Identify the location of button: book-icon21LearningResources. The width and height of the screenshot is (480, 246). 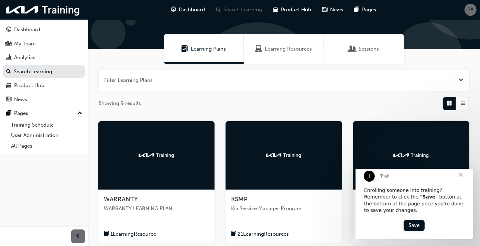
(260, 234).